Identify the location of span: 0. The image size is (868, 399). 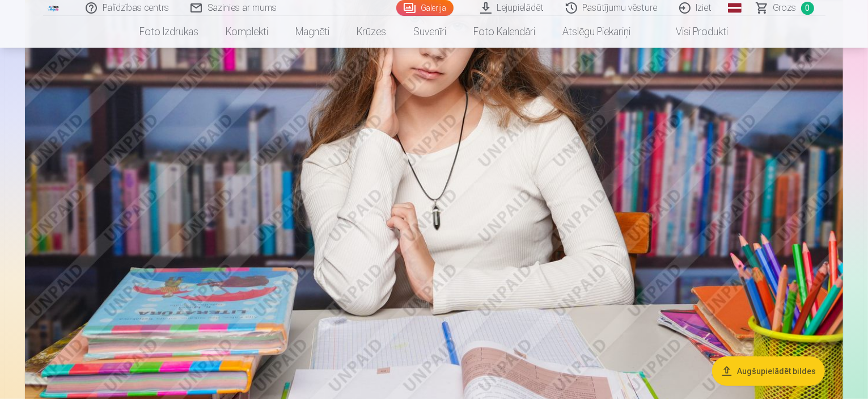
(807, 8).